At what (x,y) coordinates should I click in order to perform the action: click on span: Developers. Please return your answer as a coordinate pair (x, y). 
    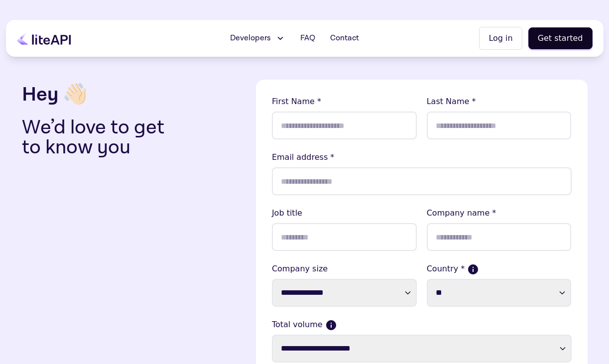
    Looking at the image, I should click on (251, 38).